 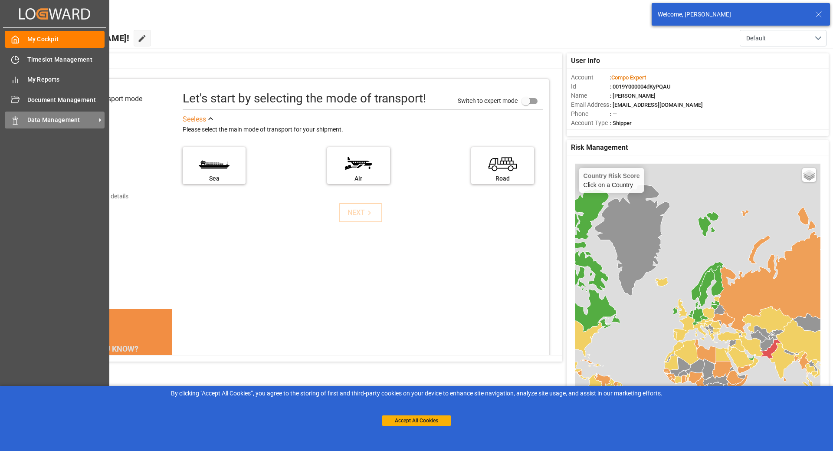 What do you see at coordinates (109, 349) in the screenshot?
I see `div: DID YOU KNOW?` at bounding box center [109, 349].